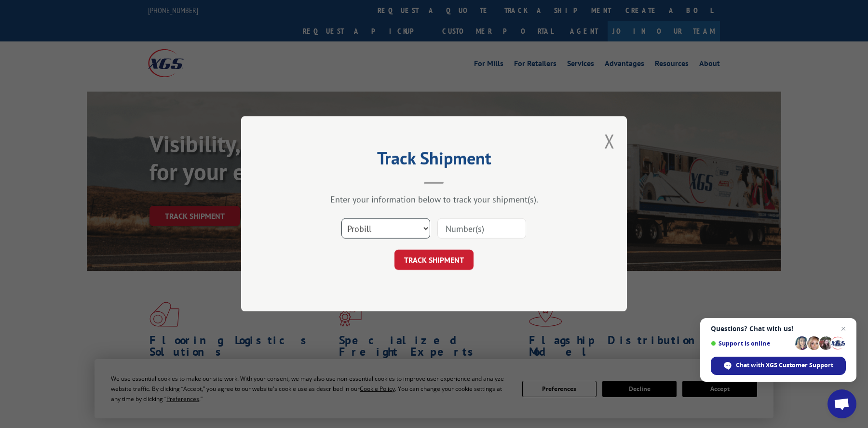 The image size is (868, 428). I want to click on div: Open chat, so click(842, 404).